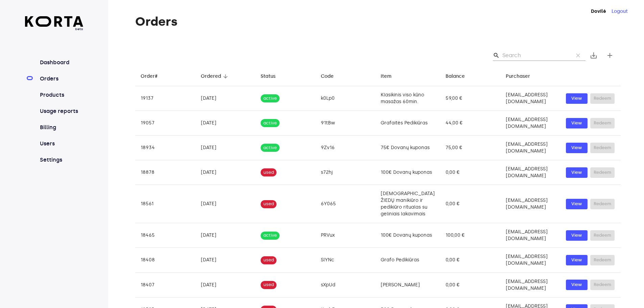  I want to click on div: Purchaser, so click(518, 76).